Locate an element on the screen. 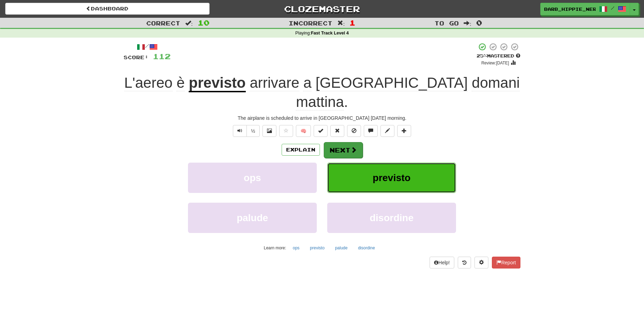 The width and height of the screenshot is (644, 327). button: Next is located at coordinates (343, 150).